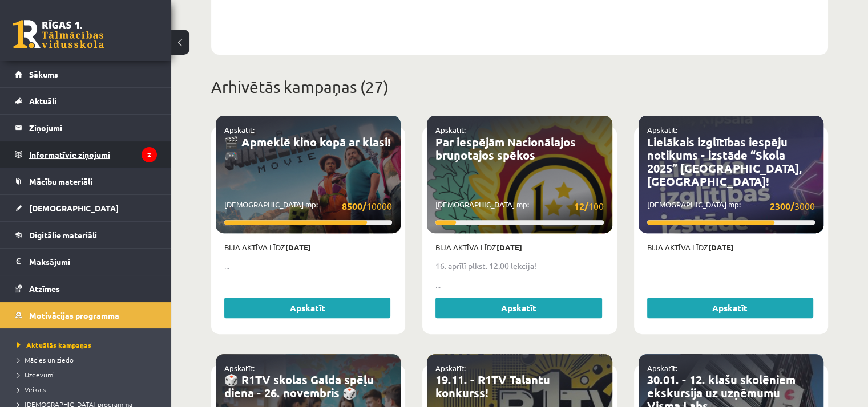 Image resolution: width=868 pixels, height=407 pixels. Describe the element at coordinates (85, 316) in the screenshot. I see `a: Motivācijas programma` at that location.